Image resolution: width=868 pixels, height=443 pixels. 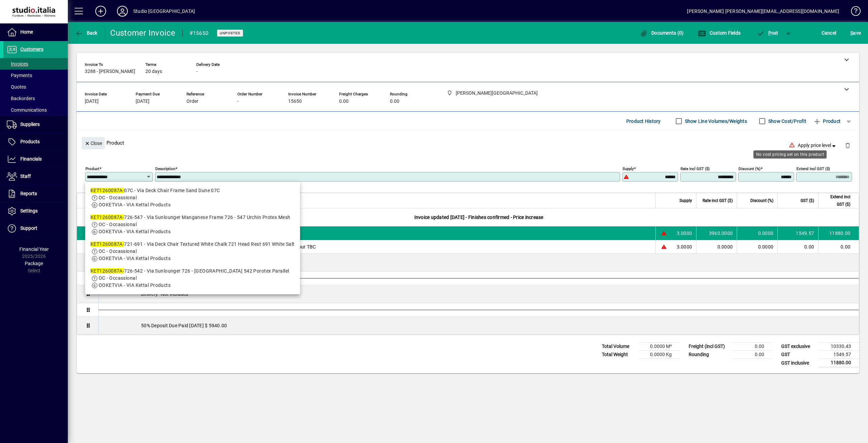 What do you see at coordinates (87, 33) in the screenshot?
I see `app-page-header-button: Back` at bounding box center [87, 33].